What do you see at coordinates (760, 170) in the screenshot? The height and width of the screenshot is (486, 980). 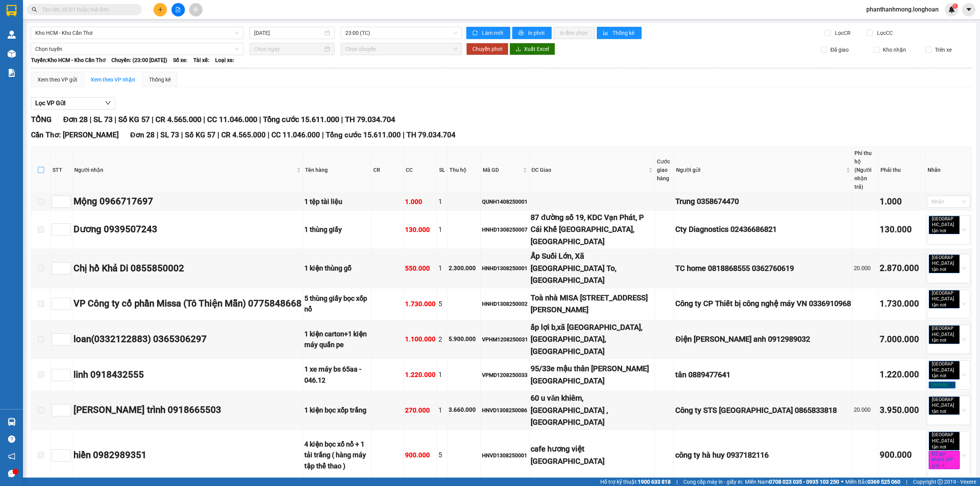 I see `span: Người gửi` at bounding box center [760, 170].